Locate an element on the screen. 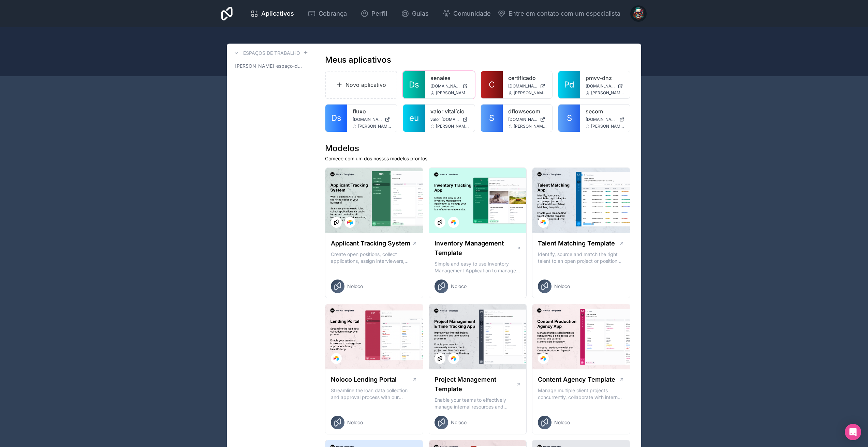 Image resolution: width=868 pixels, height=447 pixels. a: Perfil is located at coordinates (373, 14).